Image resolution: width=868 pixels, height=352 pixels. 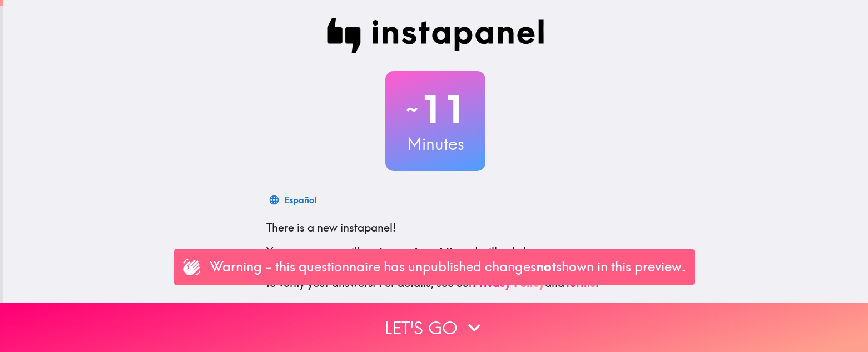 What do you see at coordinates (447, 267) in the screenshot?
I see `p: Warning - this questionnaire has unpublished changes shown in this preview.` at bounding box center [447, 267].